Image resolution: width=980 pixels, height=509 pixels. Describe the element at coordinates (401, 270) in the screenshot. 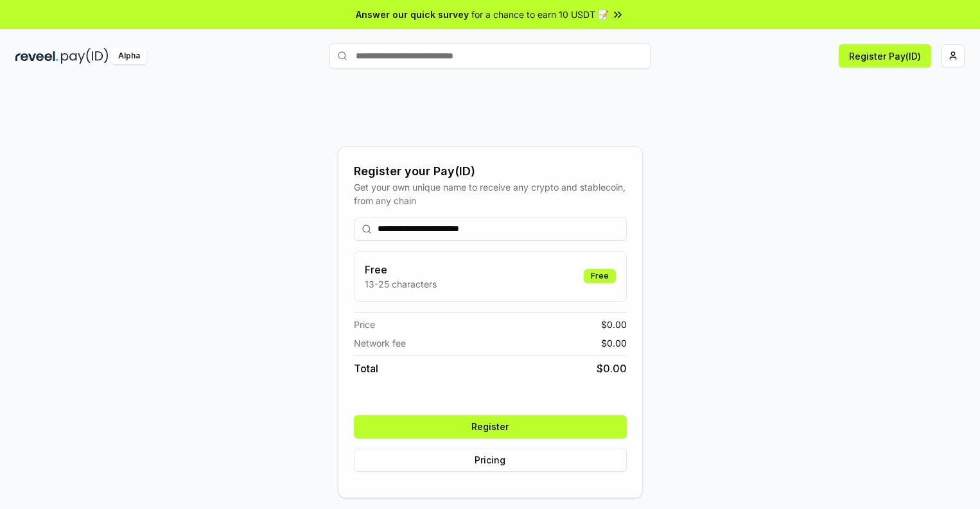

I see `h3: Free` at that location.